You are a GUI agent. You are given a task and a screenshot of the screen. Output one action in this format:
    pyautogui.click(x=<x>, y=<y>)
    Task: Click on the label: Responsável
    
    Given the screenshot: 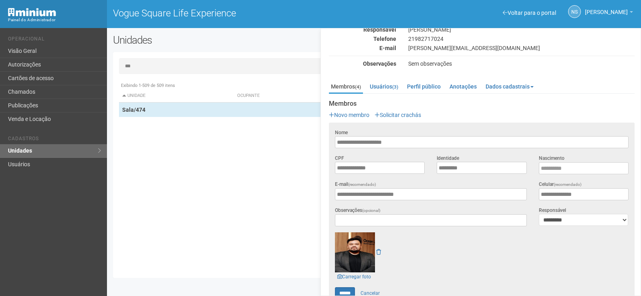 What is the action you would take?
    pyautogui.click(x=552, y=210)
    